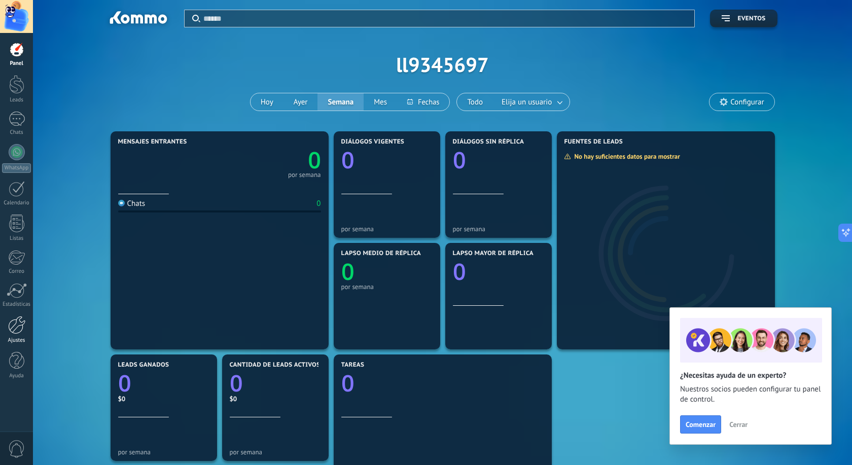 The height and width of the screenshot is (465, 852). I want to click on div: Leads, so click(17, 100).